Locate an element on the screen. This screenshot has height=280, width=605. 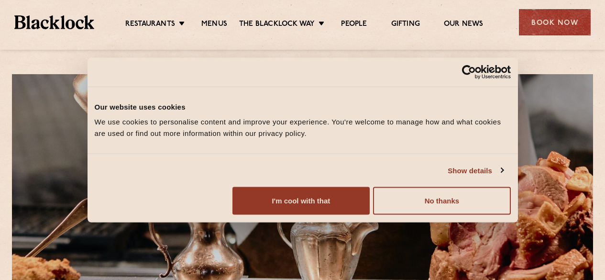
a: Restaurants is located at coordinates (150, 25).